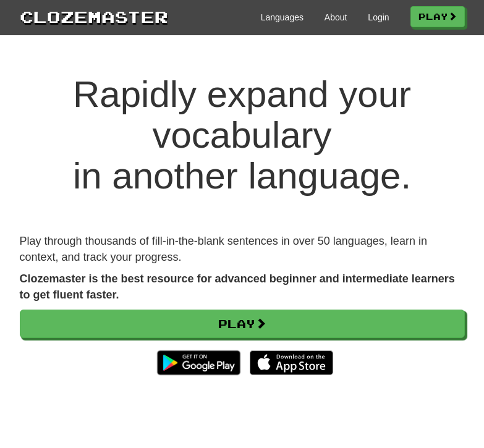  I want to click on strong: Clozemaster is the best resource for advanced beginner and intermediate learners to get fluent fa..., so click(238, 287).